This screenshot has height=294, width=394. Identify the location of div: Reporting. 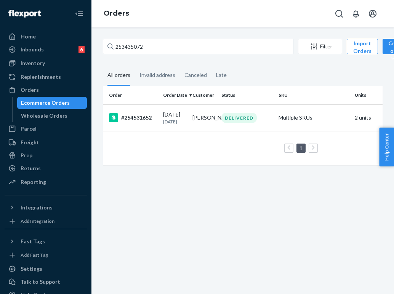
(33, 182).